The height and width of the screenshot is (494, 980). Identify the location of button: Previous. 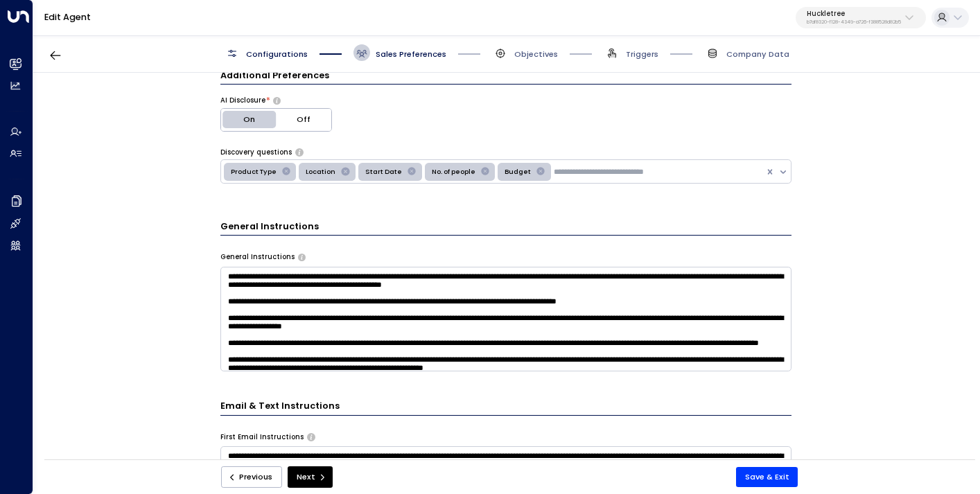
(252, 476).